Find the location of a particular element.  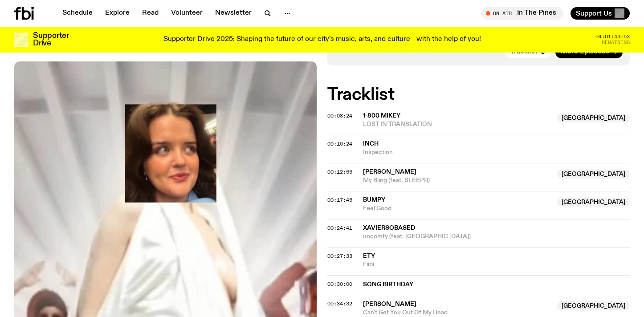

button: Support Us is located at coordinates (600, 14).